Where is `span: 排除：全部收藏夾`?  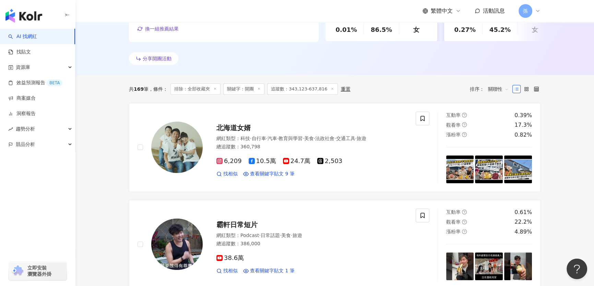
span: 排除：全部收藏夾 is located at coordinates (195, 89).